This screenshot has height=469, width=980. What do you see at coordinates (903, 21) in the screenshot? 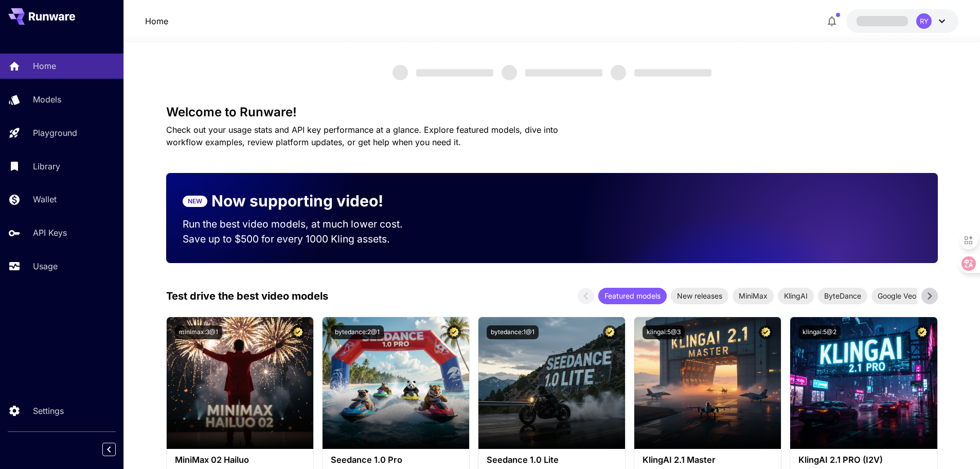
I see `button: RY` at bounding box center [903, 21].